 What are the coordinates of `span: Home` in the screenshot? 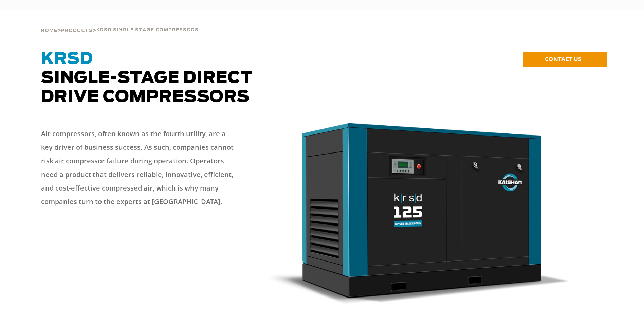 It's located at (49, 31).